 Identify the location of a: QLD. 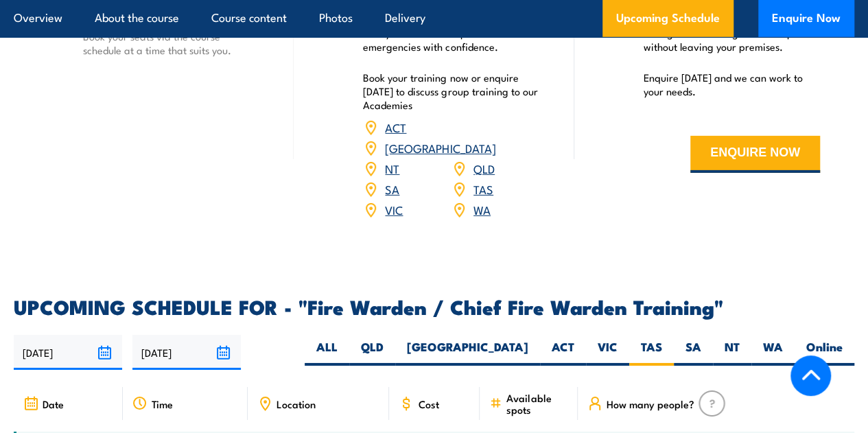
(484, 168).